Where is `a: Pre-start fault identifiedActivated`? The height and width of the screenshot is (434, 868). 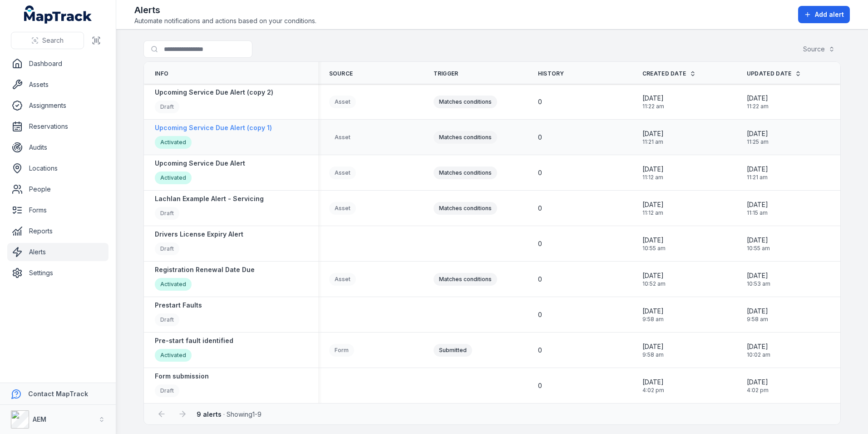
a: Pre-start fault identifiedActivated is located at coordinates (194, 350).